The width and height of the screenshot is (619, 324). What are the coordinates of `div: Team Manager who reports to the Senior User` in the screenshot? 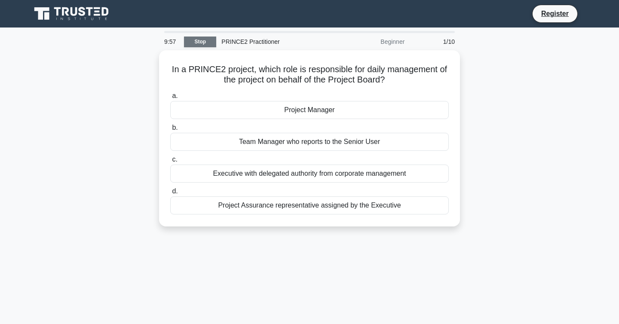 It's located at (310, 142).